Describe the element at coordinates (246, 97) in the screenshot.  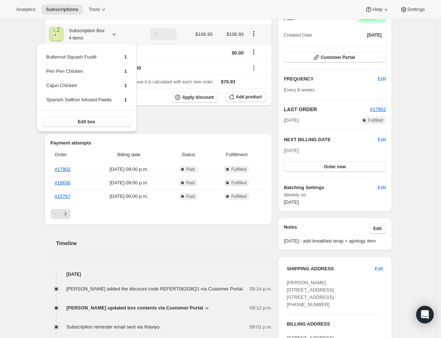
I see `button: Add product` at that location.